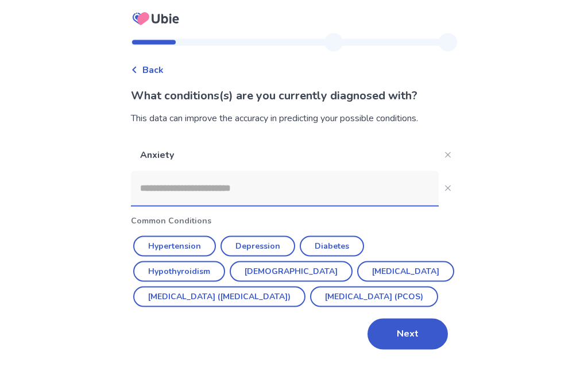 This screenshot has width=588, height=371. I want to click on button: Hypothyroidism, so click(180, 271).